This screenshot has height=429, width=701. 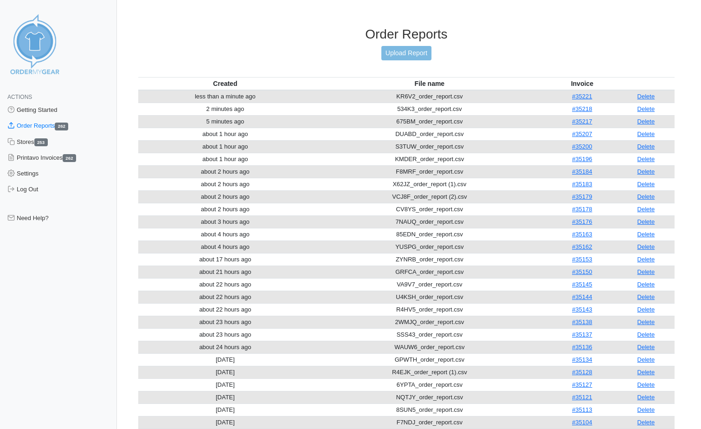 What do you see at coordinates (582, 134) in the screenshot?
I see `a: #35207` at bounding box center [582, 134].